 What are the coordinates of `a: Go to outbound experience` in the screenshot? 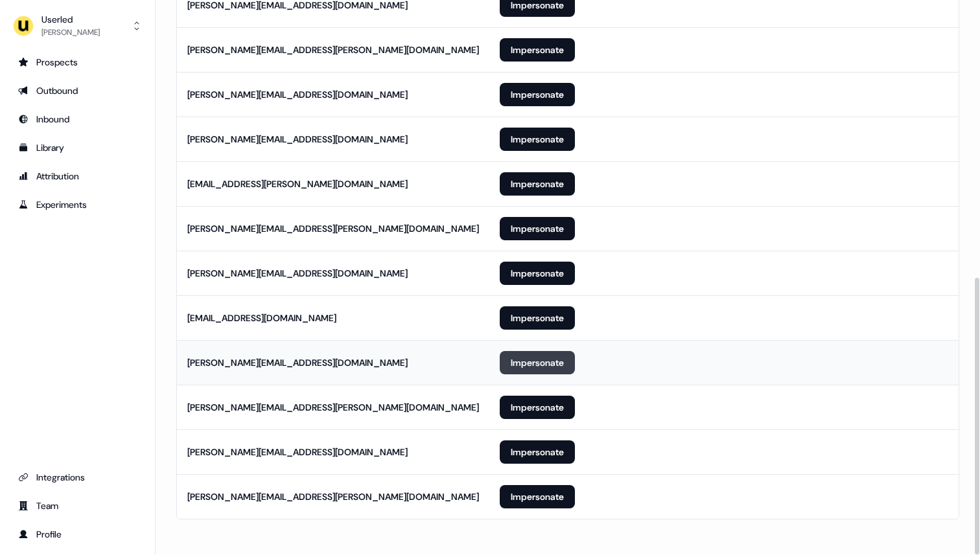 It's located at (77, 91).